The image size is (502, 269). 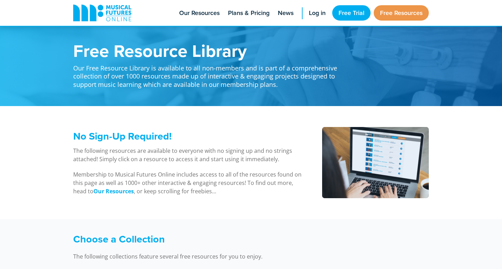 What do you see at coordinates (249, 13) in the screenshot?
I see `span: Plans & Pricing` at bounding box center [249, 13].